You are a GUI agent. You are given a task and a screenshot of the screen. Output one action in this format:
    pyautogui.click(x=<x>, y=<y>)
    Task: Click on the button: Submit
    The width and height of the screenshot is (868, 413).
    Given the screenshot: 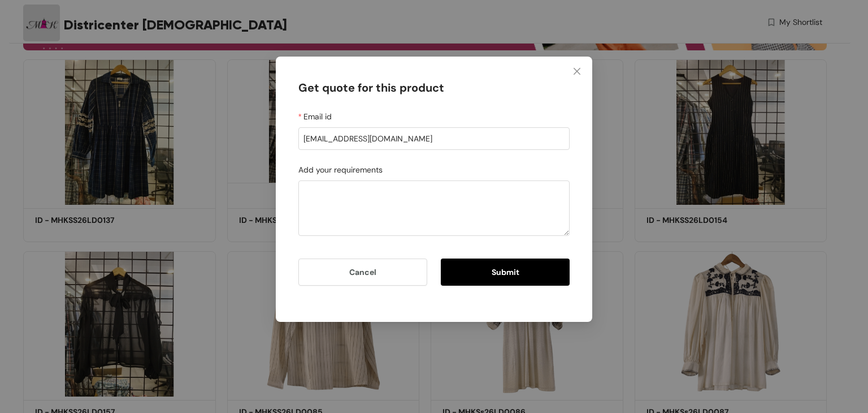 What is the action you would take?
    pyautogui.click(x=505, y=272)
    